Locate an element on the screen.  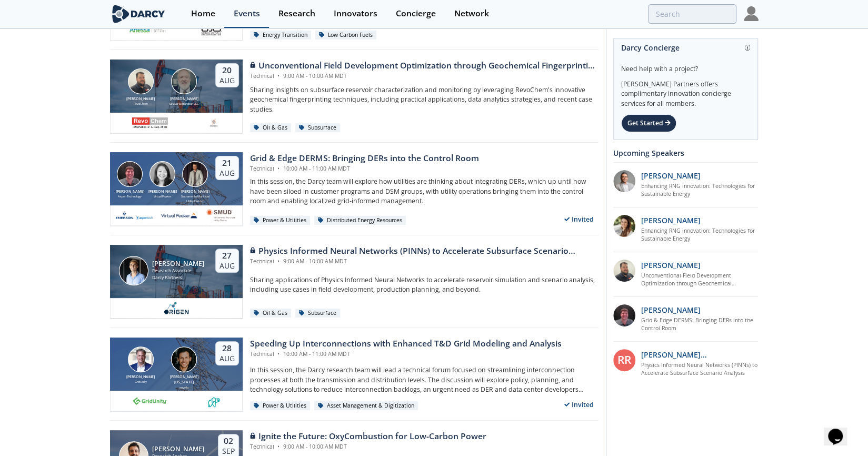
p: Sharing insights on subsurface reservoir characterization and monitoring by leveraging RevoChem's... is located at coordinates (424, 99).